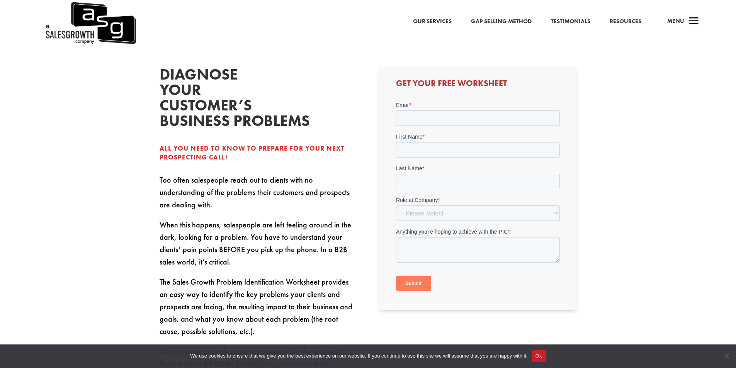 Image resolution: width=736 pixels, height=368 pixels. I want to click on a: Testimonials, so click(570, 22).